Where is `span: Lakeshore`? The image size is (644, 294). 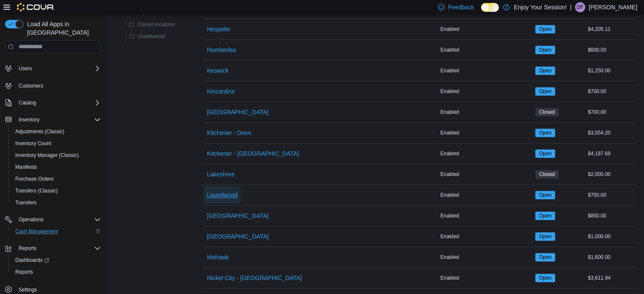 span: Lakeshore is located at coordinates (221, 174).